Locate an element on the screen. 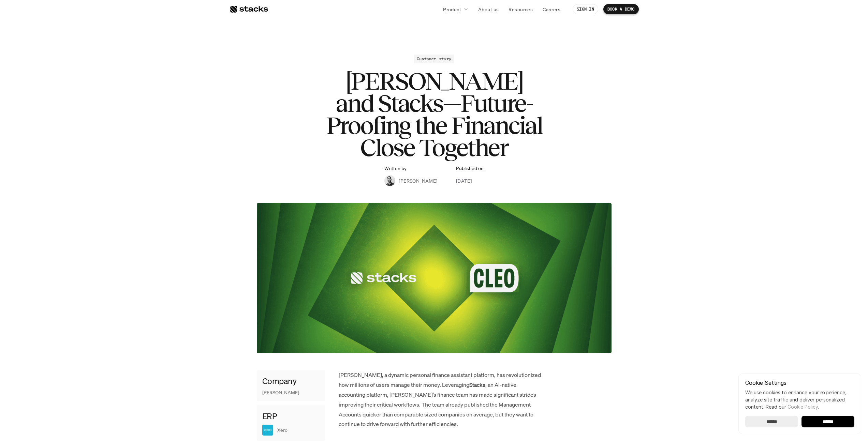 This screenshot has height=441, width=868. h2: Customer story is located at coordinates (434, 59).